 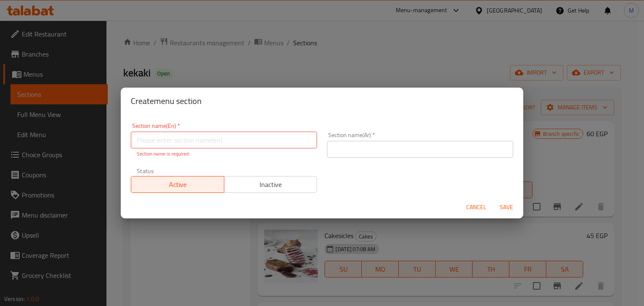 I want to click on span: Save, so click(x=506, y=207).